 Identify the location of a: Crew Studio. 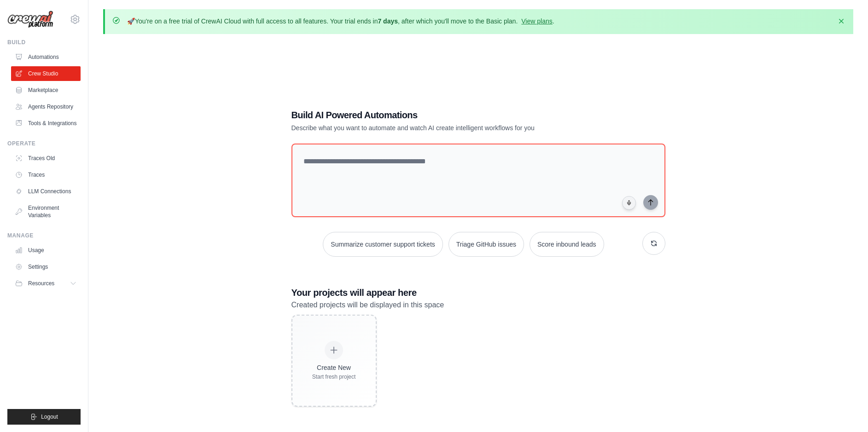
(45, 74).